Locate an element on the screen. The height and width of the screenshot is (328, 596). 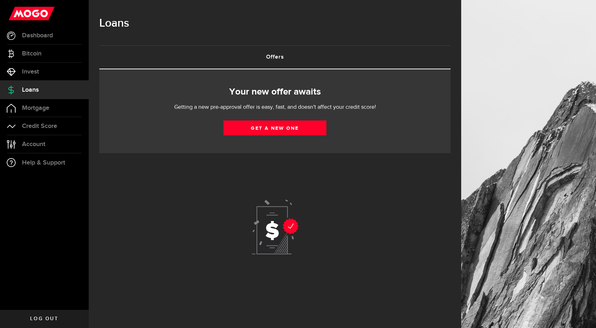
span: Mortgage is located at coordinates (35, 108).